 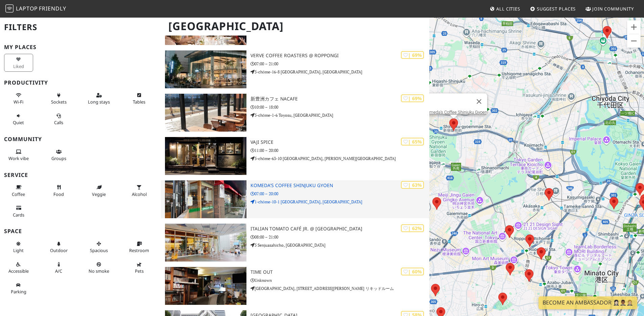 I want to click on p: Unknown, so click(x=340, y=280).